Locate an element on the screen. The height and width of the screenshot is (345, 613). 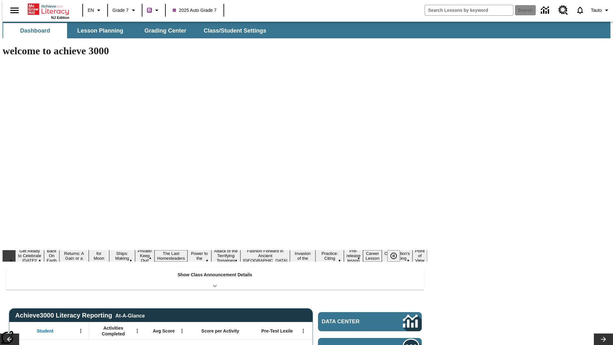
h1: welcome to achieve 3000 is located at coordinates (215, 51).